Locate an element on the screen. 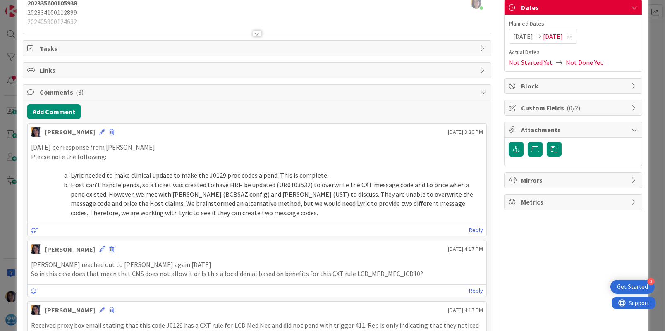 Image resolution: width=665 pixels, height=331 pixels. span: Planned Dates is located at coordinates (573, 24).